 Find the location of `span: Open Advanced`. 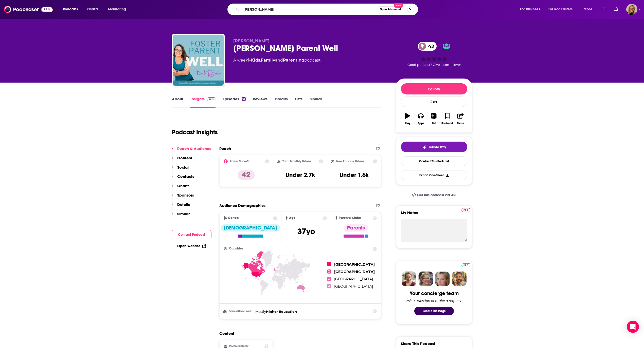

span: Open Advanced is located at coordinates (390, 9).